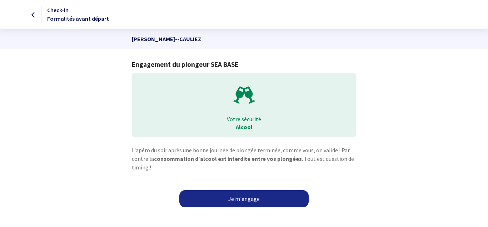 The image size is (488, 227). Describe the element at coordinates (244, 119) in the screenshot. I see `p: Votre sécurité` at that location.